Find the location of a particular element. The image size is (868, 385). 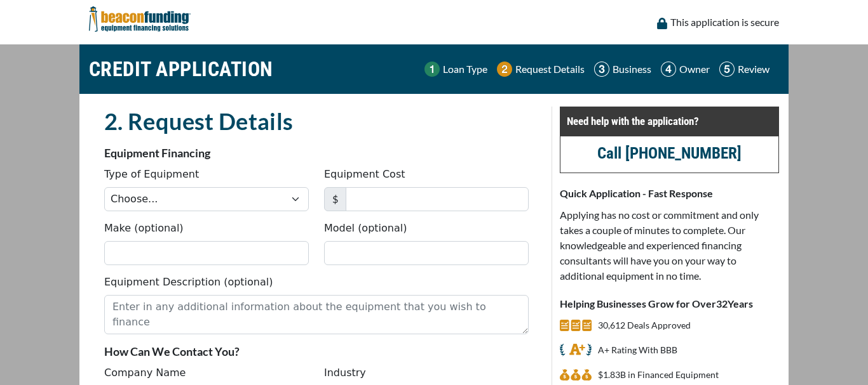

p: $1,826,966,819 in Financed Equipment is located at coordinates (658, 375).